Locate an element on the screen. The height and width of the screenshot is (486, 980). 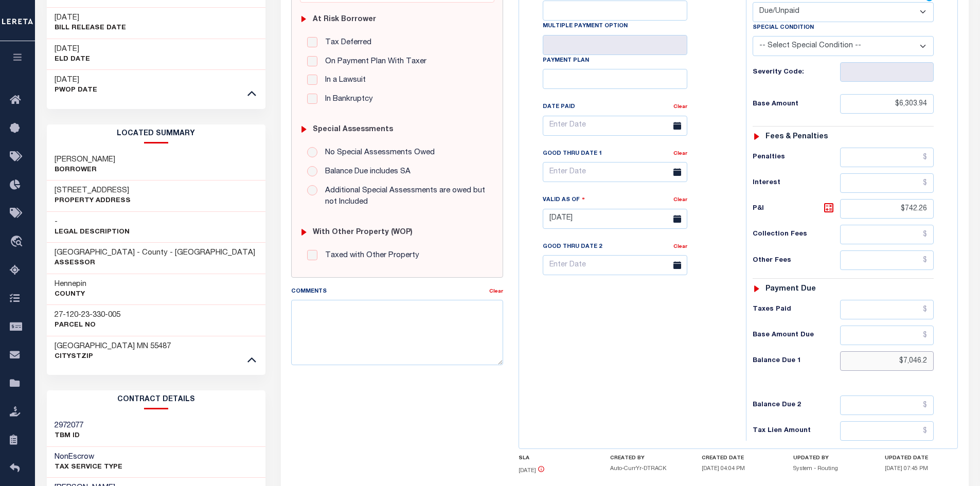
p: ELD Date is located at coordinates (72, 59).